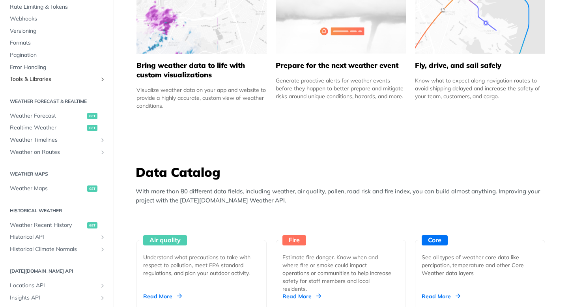  I want to click on span: Weather Forecast, so click(47, 116).